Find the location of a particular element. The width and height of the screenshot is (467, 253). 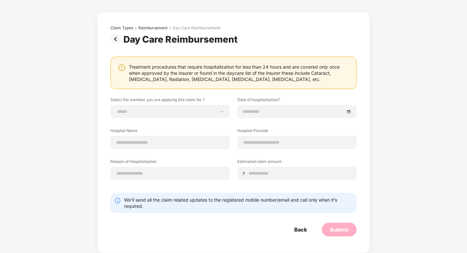

label: Reason of Hospitalisation is located at coordinates (170, 162).